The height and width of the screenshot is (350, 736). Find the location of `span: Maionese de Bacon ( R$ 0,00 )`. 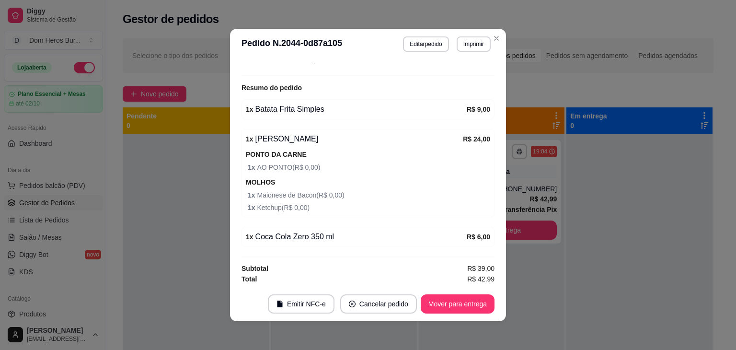

span: Maionese de Bacon ( R$ 0,00 ) is located at coordinates (369, 195).